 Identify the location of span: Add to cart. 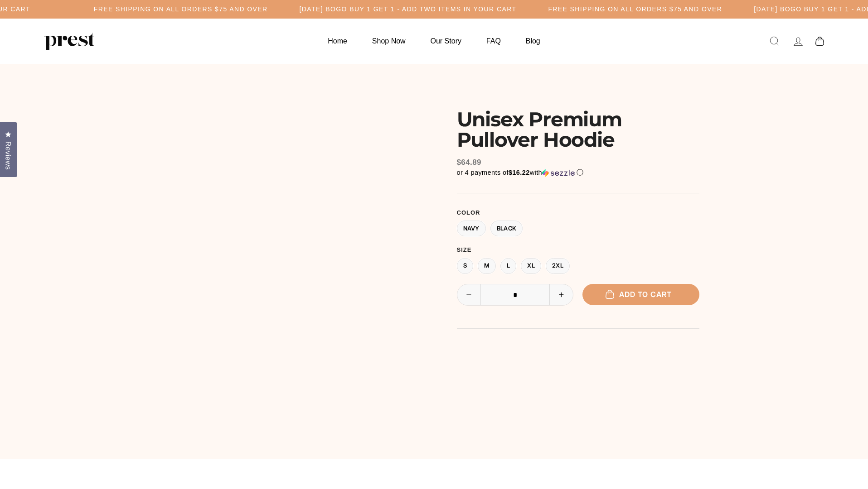
(641, 294).